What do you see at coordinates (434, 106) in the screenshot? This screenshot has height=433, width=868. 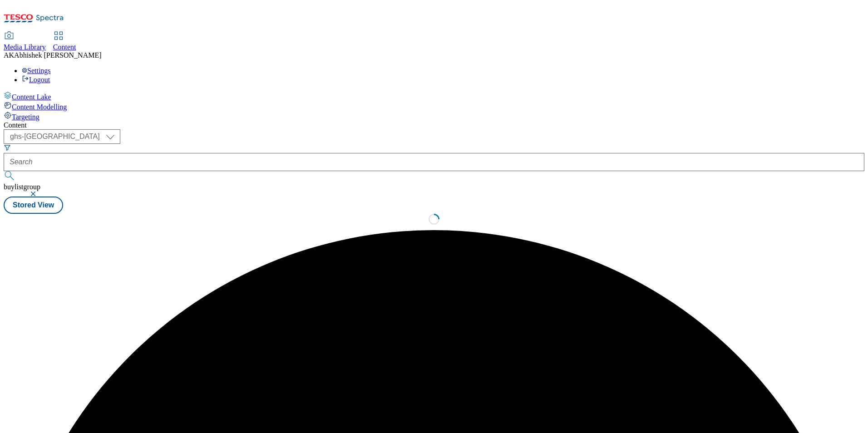 I see `a: Content Modelling` at bounding box center [434, 106].